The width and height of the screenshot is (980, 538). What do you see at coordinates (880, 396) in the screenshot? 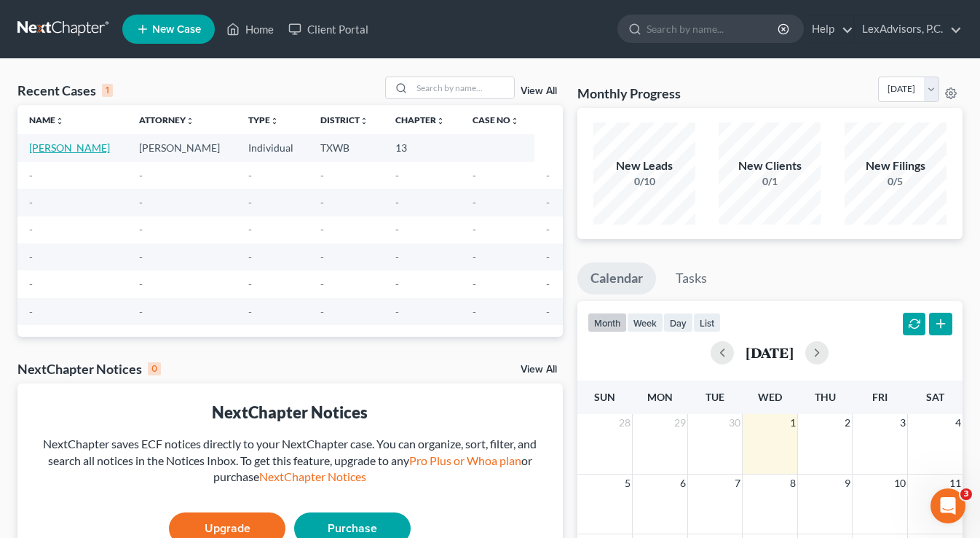
I see `span: Fri` at bounding box center [880, 396].